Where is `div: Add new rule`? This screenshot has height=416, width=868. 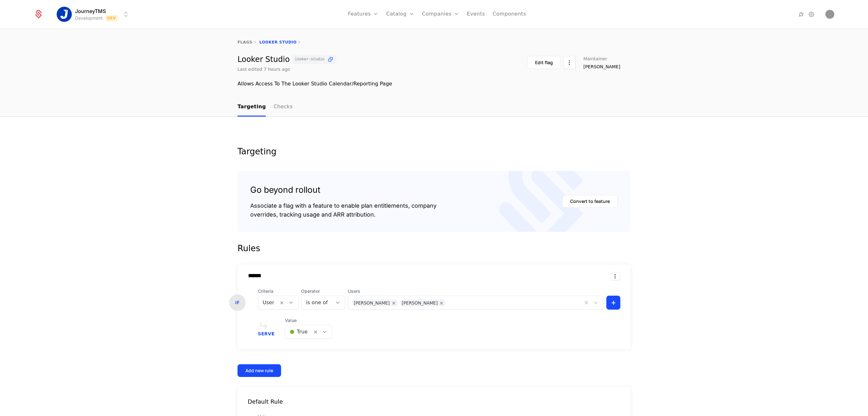
div: Add new rule is located at coordinates (259, 370).